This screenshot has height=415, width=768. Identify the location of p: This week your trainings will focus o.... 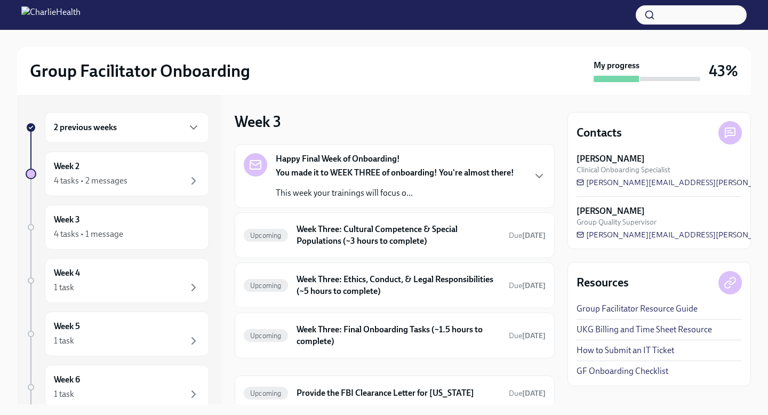
(395, 193).